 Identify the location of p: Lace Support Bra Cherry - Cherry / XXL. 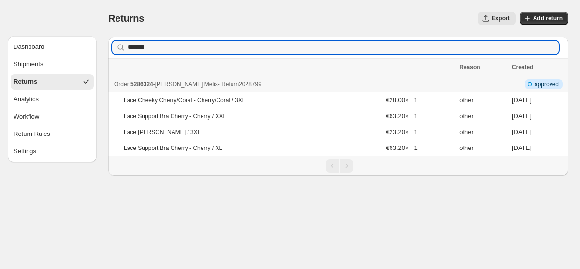
(175, 116).